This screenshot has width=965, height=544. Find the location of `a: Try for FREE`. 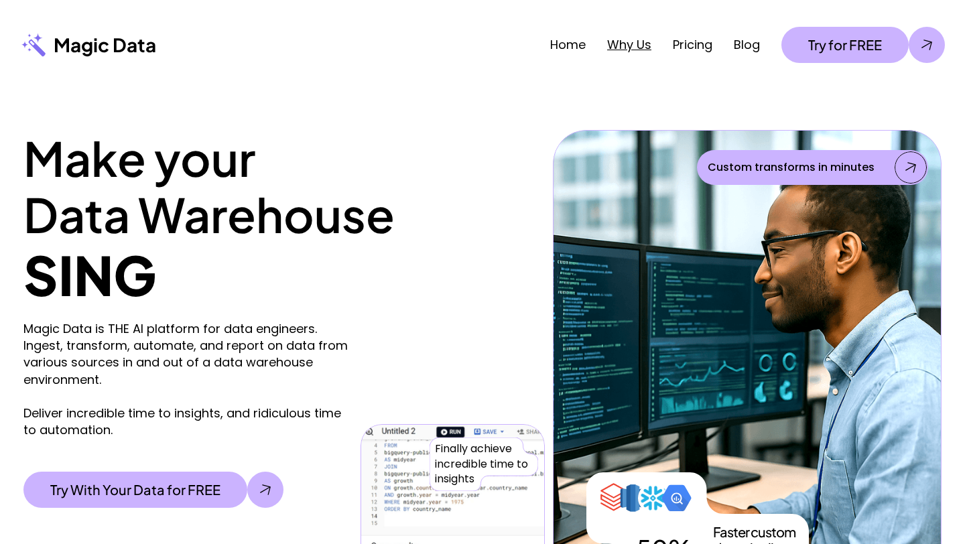

a: Try for FREE is located at coordinates (863, 45).